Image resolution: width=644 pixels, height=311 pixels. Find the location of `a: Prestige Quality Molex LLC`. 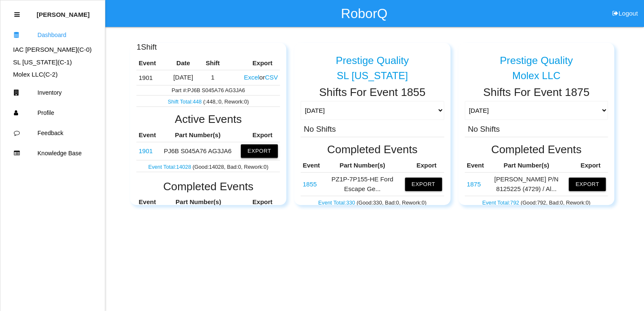

a: Prestige Quality Molex LLC is located at coordinates (537, 65).